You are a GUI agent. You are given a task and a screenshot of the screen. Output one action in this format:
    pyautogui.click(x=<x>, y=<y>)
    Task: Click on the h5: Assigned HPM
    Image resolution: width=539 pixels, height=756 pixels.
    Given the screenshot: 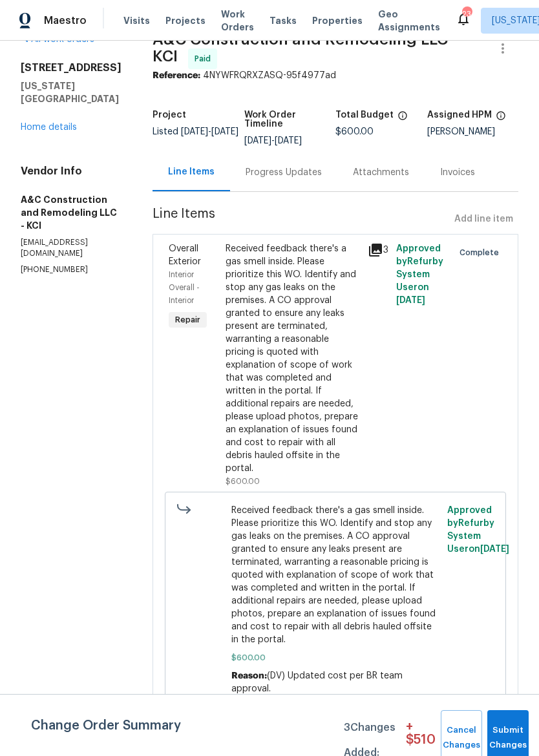 What is the action you would take?
    pyautogui.click(x=460, y=115)
    